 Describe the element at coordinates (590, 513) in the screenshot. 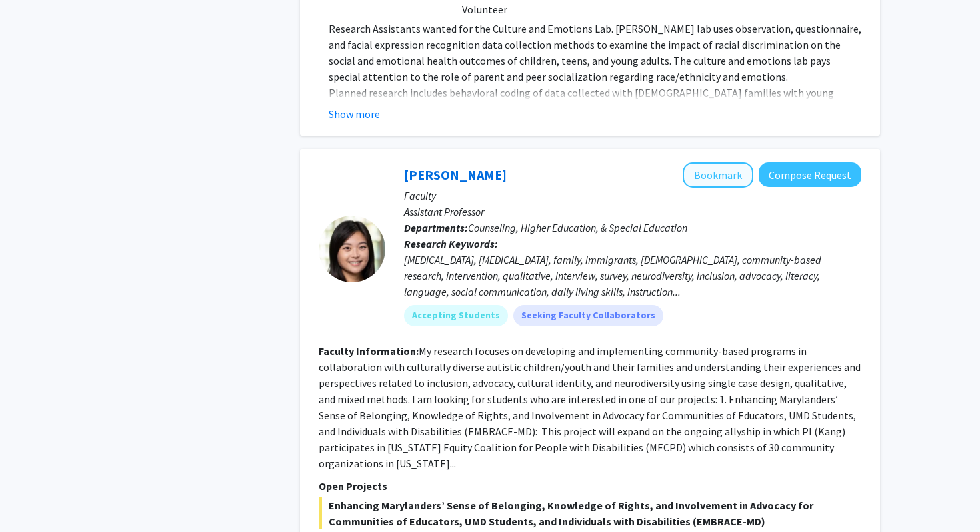

I see `span: Enhancing Marylanders’ Sense of Belonging, Knowledge of Rights, and Involvement in Advocacy for C...` at that location.